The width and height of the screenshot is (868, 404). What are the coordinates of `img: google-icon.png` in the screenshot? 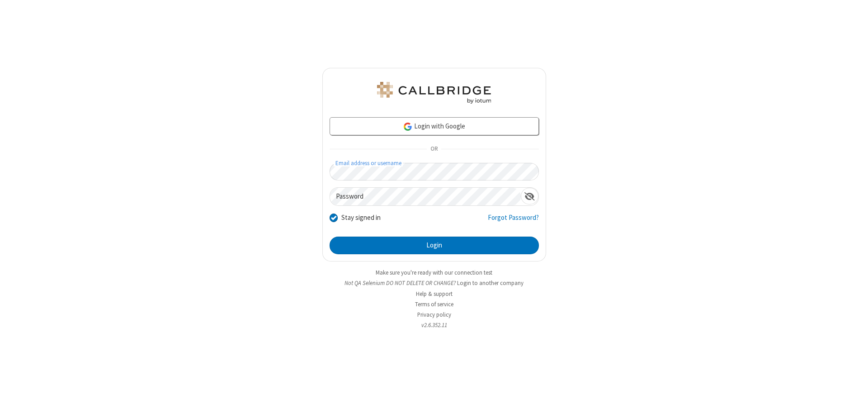 It's located at (407, 126).